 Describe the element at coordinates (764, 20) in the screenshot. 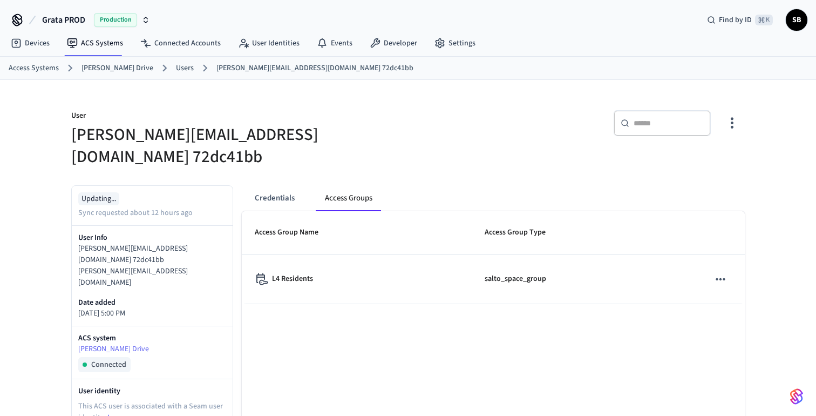

I see `span: ⌘ K` at that location.